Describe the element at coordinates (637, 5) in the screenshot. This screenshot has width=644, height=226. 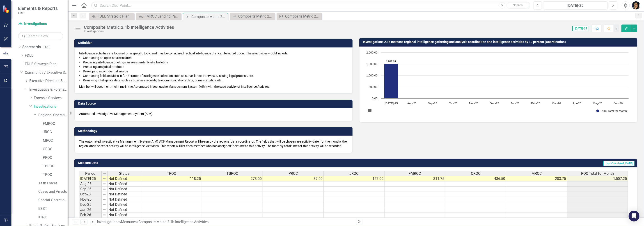
I see `button: Heather Pence` at that location.